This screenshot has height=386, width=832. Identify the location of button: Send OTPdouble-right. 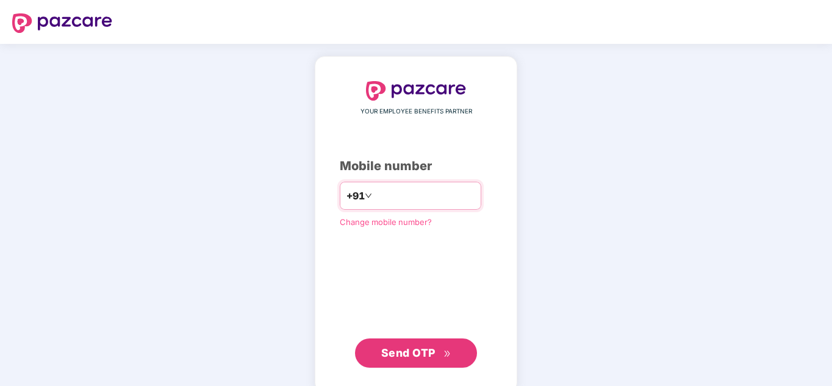
(416, 353).